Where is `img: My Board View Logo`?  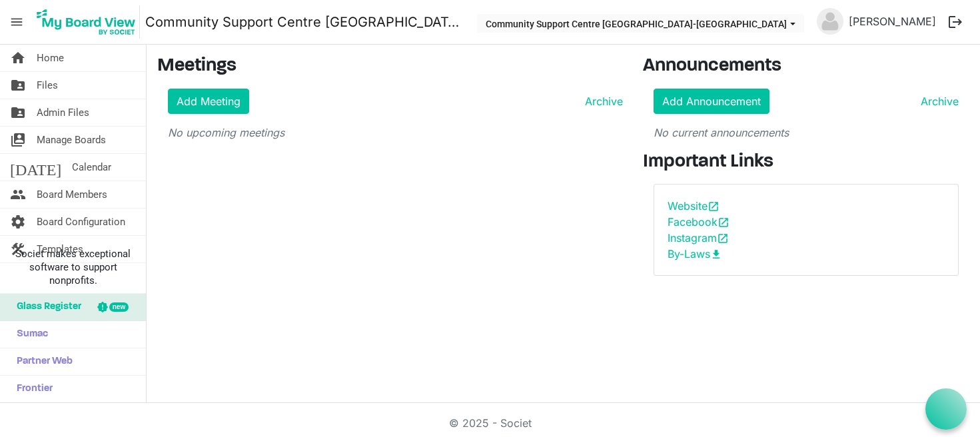
img: My Board View Logo is located at coordinates (86, 22).